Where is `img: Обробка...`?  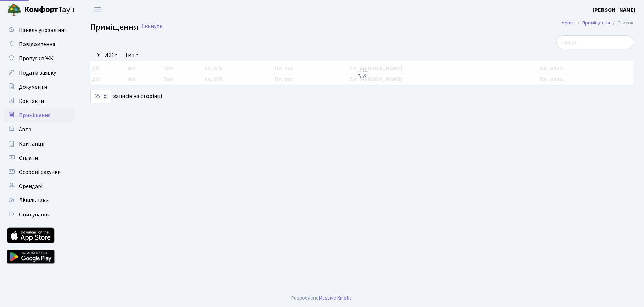
img: Обробка... is located at coordinates (362, 73).